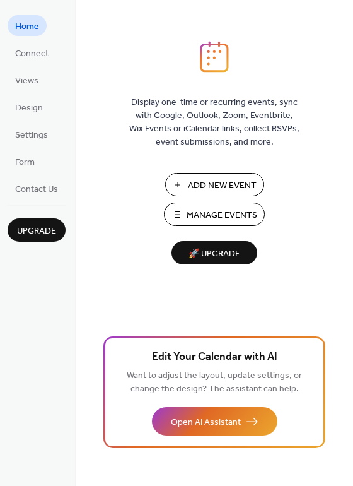 This screenshot has height=486, width=353. Describe the element at coordinates (25, 162) in the screenshot. I see `span: Form` at that location.